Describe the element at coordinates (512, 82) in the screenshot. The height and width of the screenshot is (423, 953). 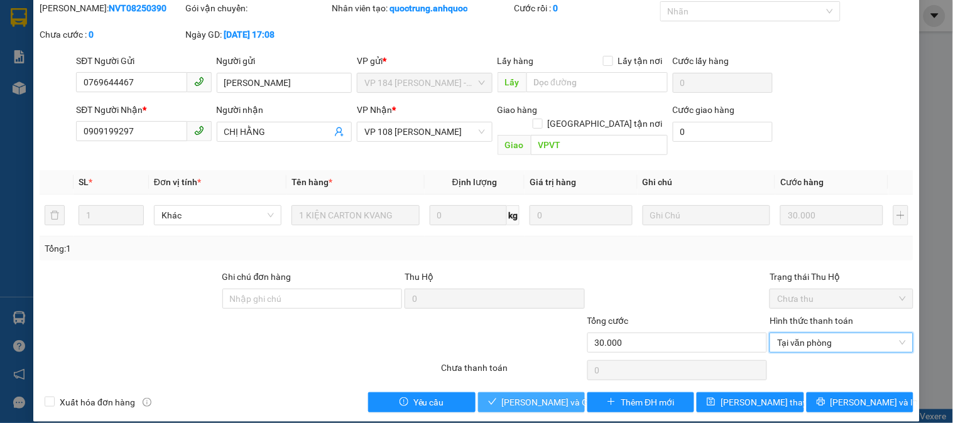
I see `span: Lấy` at that location.